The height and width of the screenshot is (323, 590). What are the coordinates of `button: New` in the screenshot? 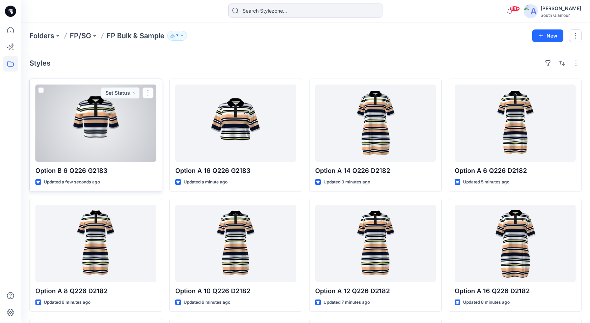 It's located at (547, 36).